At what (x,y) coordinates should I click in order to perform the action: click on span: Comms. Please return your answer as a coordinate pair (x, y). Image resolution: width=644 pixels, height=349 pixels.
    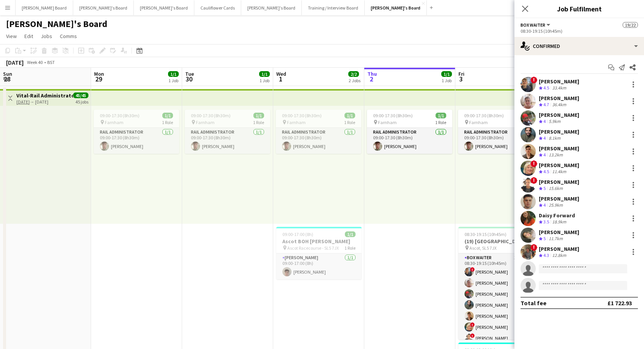
    Looking at the image, I should click on (68, 36).